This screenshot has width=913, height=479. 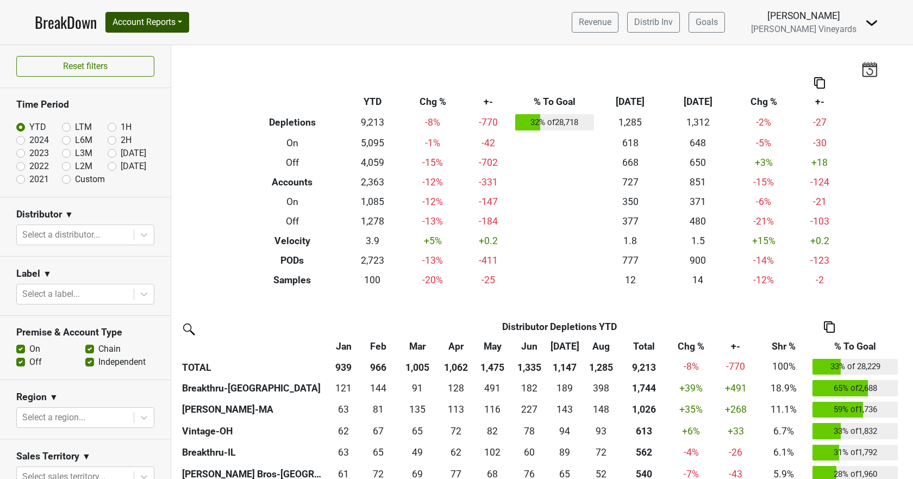 What do you see at coordinates (820, 182) in the screenshot?
I see `td: -124` at bounding box center [820, 182].